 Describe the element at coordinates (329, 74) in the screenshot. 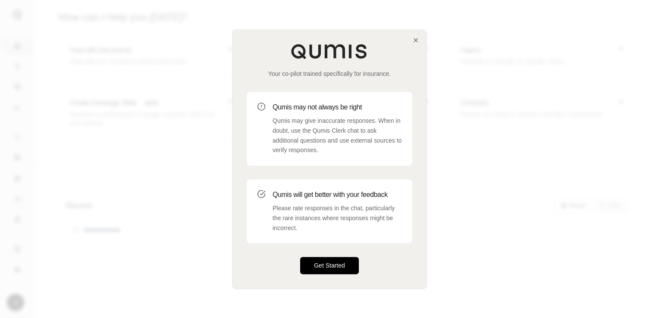

I see `p: Your co-pilot trained specifically for insurance.` at that location.